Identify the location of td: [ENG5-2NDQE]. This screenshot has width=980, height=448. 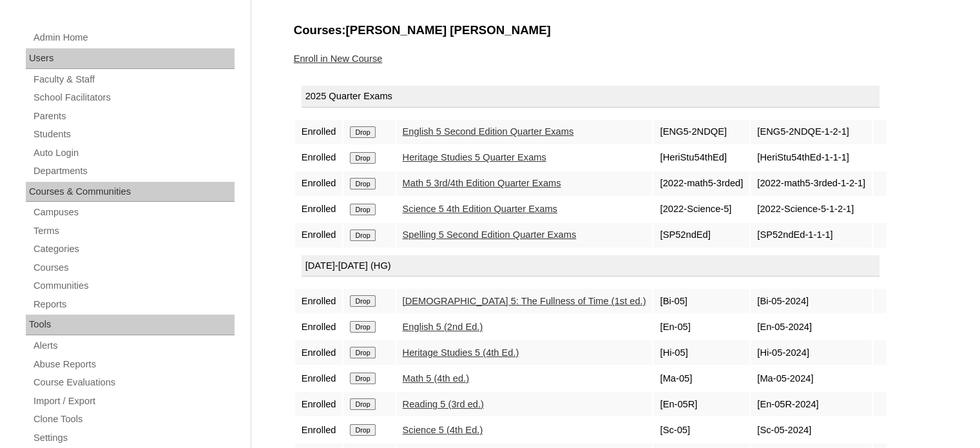
(701, 132).